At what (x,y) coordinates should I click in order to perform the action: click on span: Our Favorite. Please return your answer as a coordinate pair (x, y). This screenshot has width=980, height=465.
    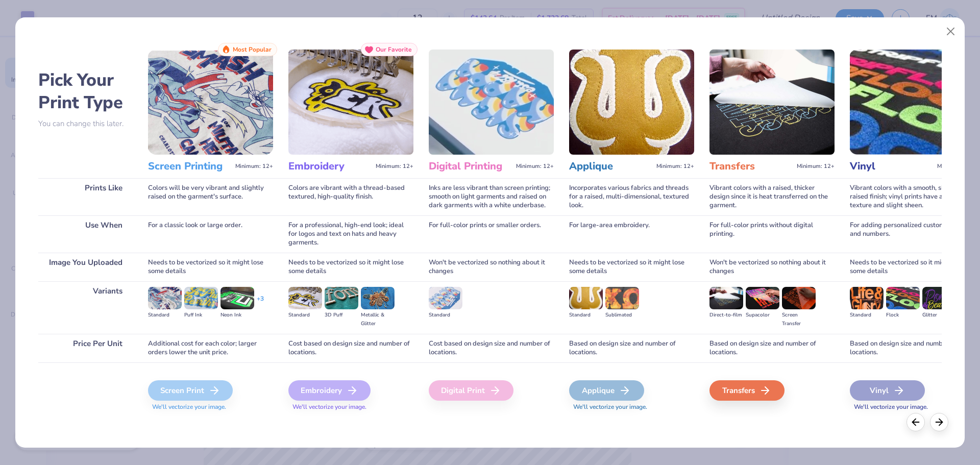
    Looking at the image, I should click on (393, 49).